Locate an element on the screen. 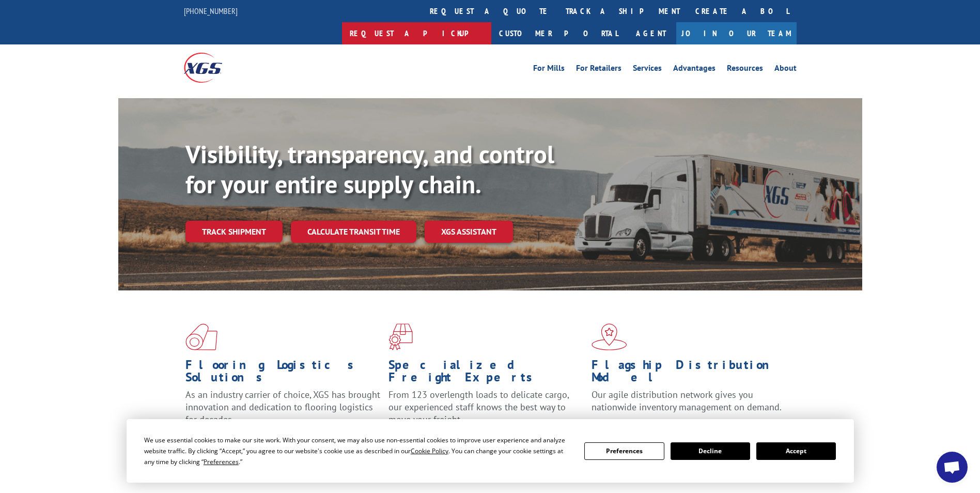 This screenshot has height=493, width=980. a: Track shipment is located at coordinates (234, 232).